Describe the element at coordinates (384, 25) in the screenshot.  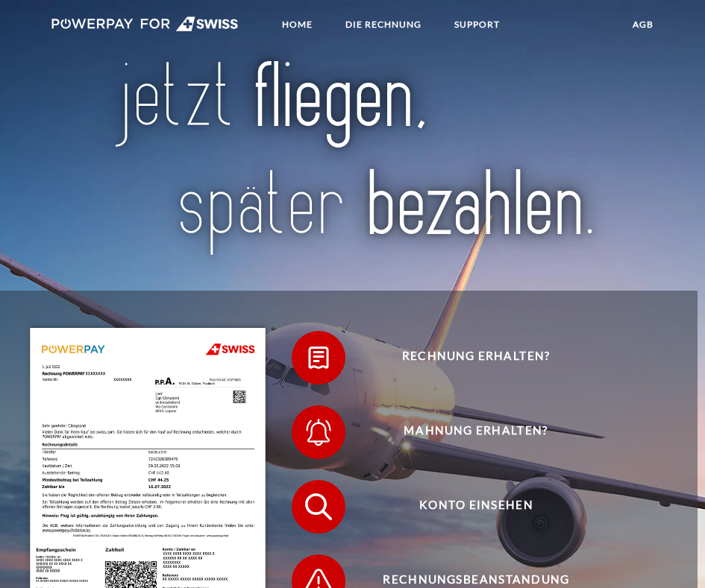
I see `a: DIE RECHNUNG` at that location.